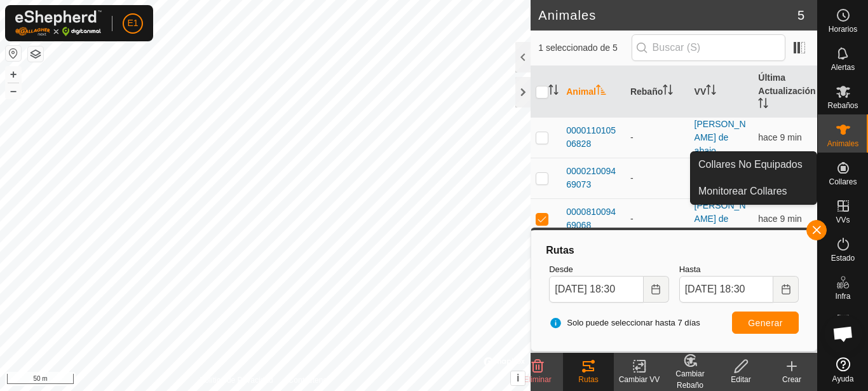 The height and width of the screenshot is (391, 868). Describe the element at coordinates (843, 105) in the screenshot. I see `span: Rebaños` at that location.